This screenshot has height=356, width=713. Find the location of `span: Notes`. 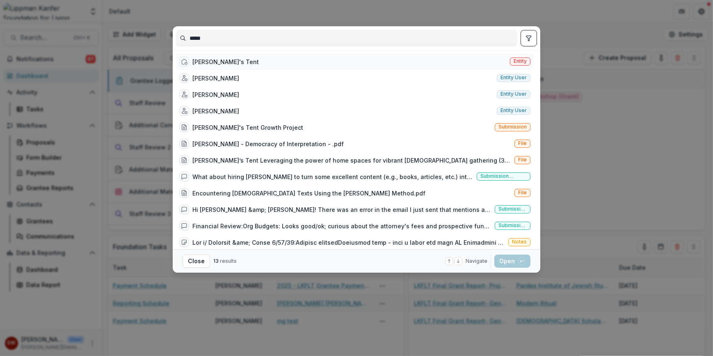

span: Notes is located at coordinates (520, 242).